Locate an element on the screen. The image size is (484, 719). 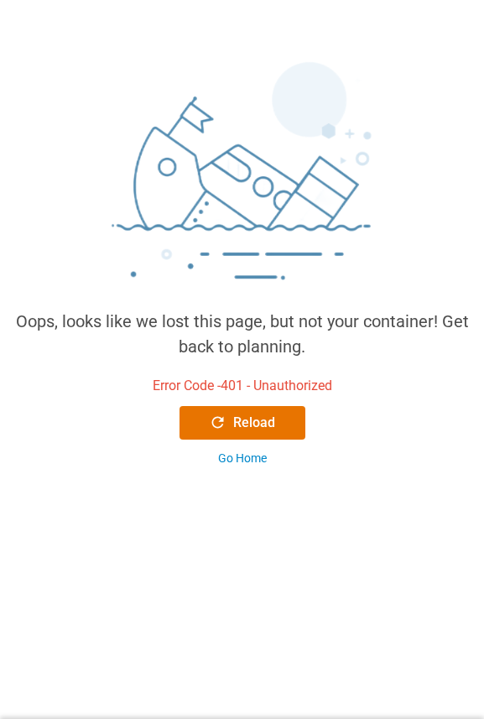
div: Reload is located at coordinates (242, 423).